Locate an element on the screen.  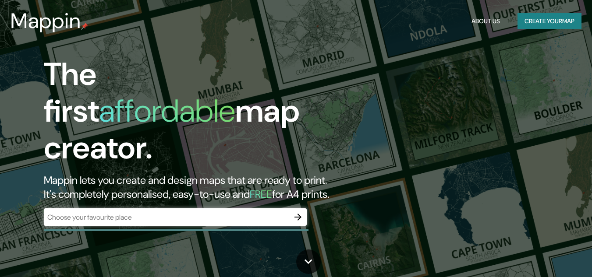
button: Create yourmap is located at coordinates (549, 21).